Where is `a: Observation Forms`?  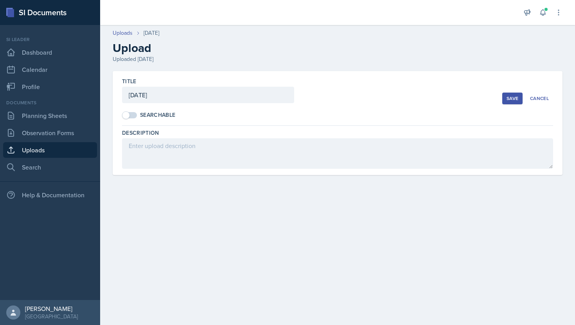
a: Observation Forms is located at coordinates (50, 133).